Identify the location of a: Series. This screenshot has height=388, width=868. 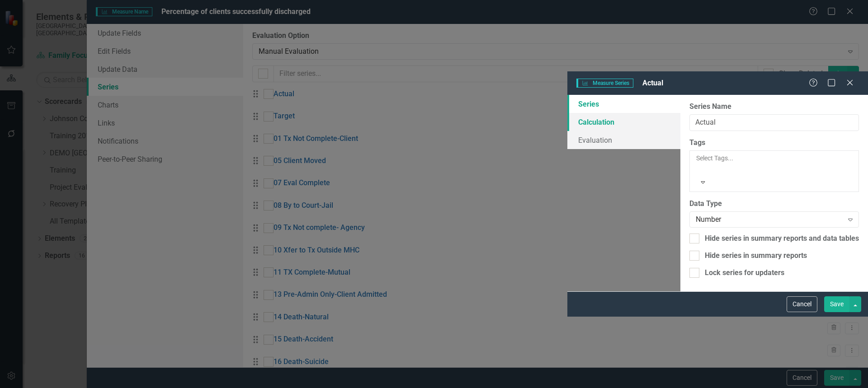
(624, 104).